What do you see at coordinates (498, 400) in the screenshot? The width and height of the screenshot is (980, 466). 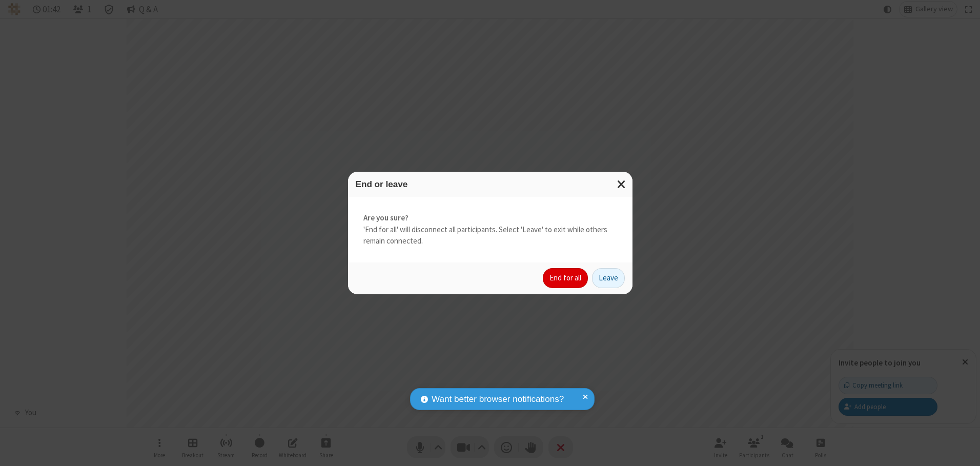 I see `span: Want better browser notifications?` at bounding box center [498, 400].